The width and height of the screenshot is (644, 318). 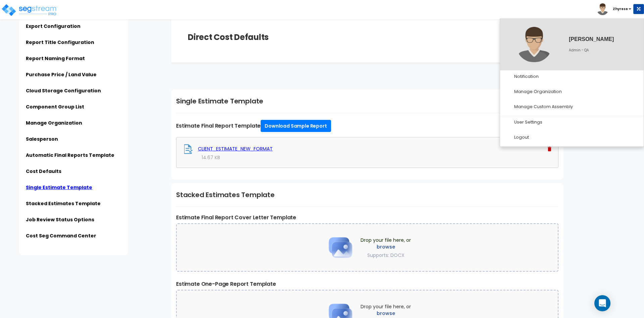 What do you see at coordinates (64, 91) in the screenshot?
I see `a: Cloud Storage Configuration` at bounding box center [64, 91].